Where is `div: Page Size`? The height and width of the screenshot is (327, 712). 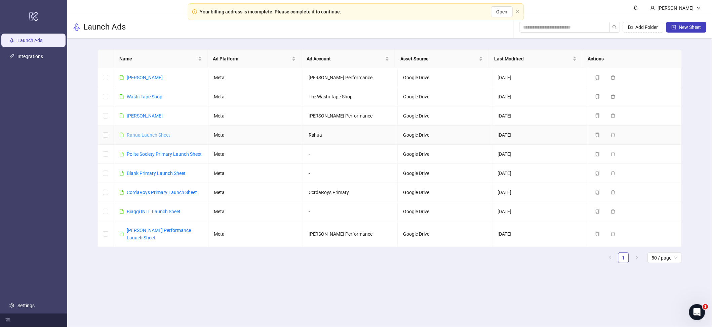
div: Page Size is located at coordinates (665, 258).